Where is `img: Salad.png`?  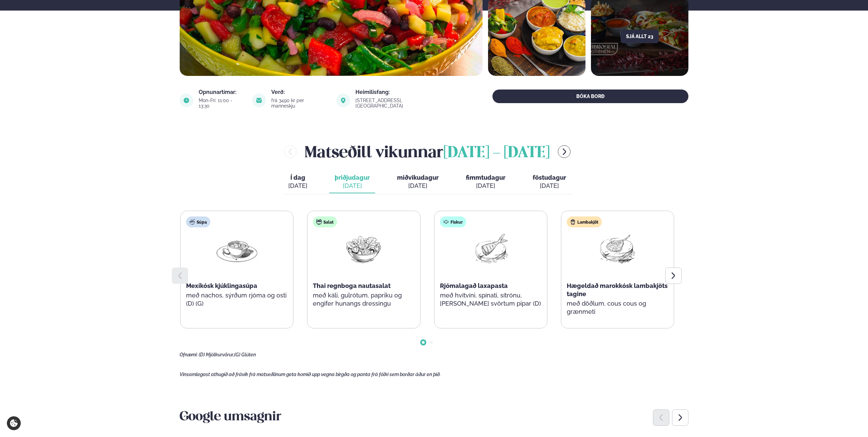
img: Salad.png is located at coordinates (364, 248).